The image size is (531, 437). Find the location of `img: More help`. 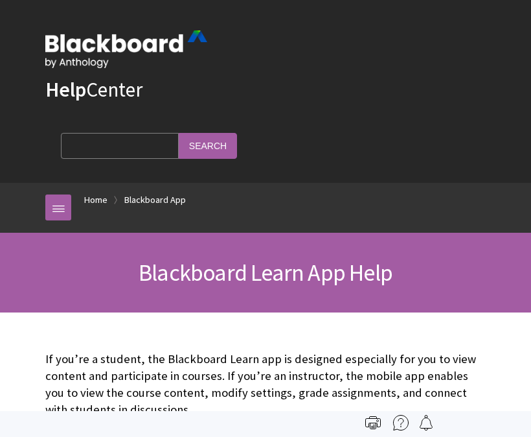

img: More help is located at coordinates (401, 422).